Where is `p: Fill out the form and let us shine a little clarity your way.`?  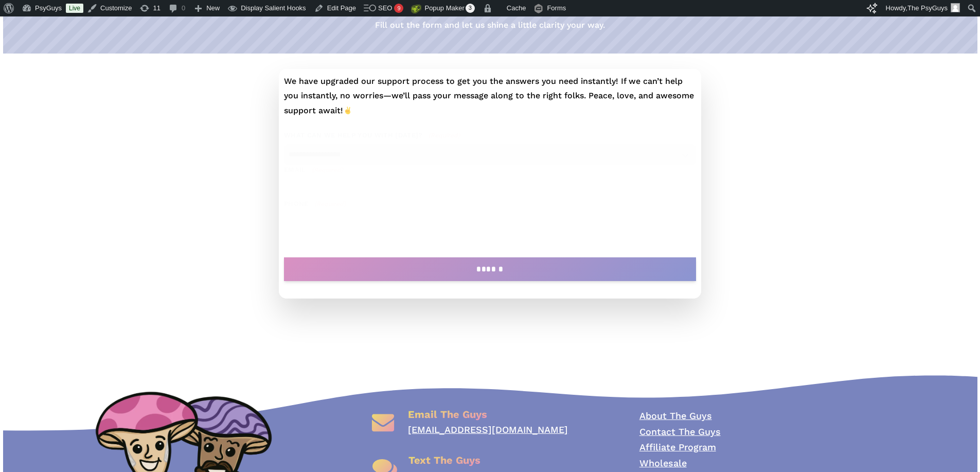
p: Fill out the form and let us shine a little clarity your way. is located at coordinates (490, 26).